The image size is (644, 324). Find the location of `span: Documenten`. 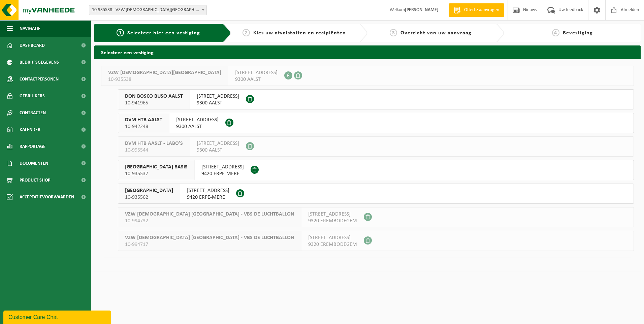

span: Documenten is located at coordinates (34, 163).